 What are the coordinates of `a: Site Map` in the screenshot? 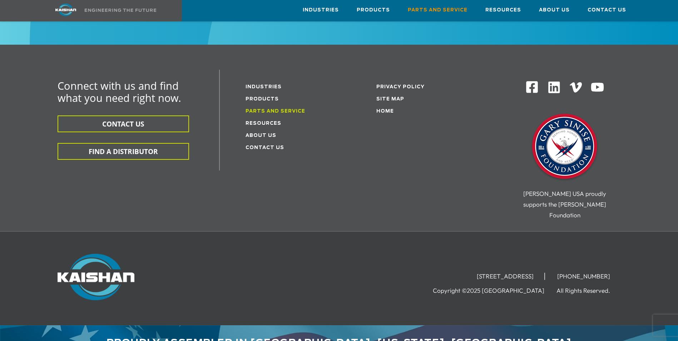 It's located at (391, 99).